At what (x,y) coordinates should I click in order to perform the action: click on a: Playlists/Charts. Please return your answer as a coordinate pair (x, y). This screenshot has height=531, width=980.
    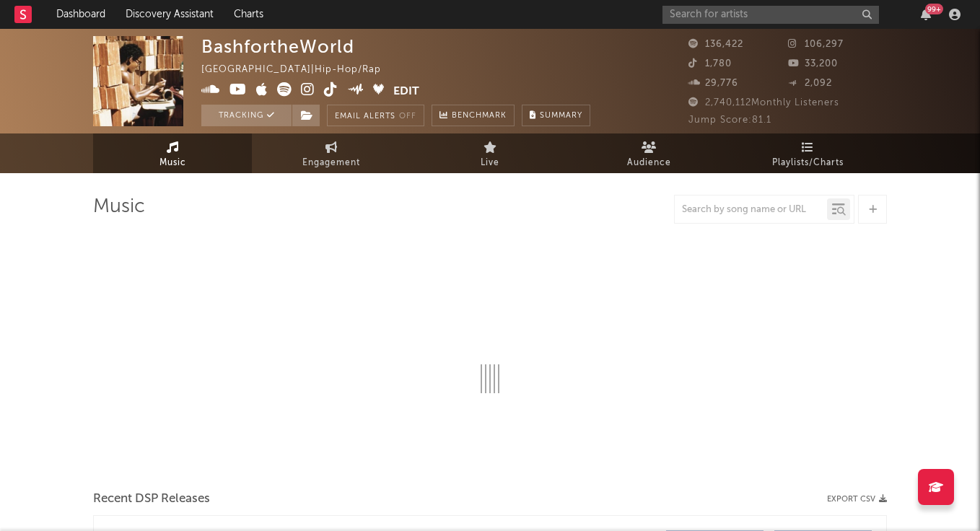
    Looking at the image, I should click on (807, 153).